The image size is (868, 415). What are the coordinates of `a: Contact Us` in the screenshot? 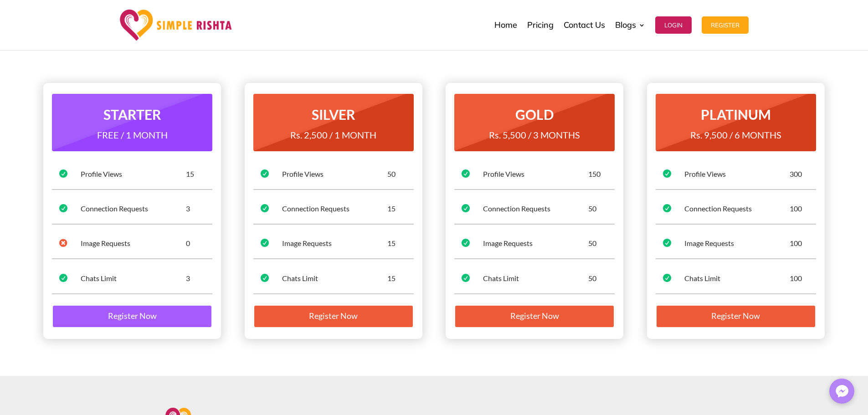 It's located at (584, 25).